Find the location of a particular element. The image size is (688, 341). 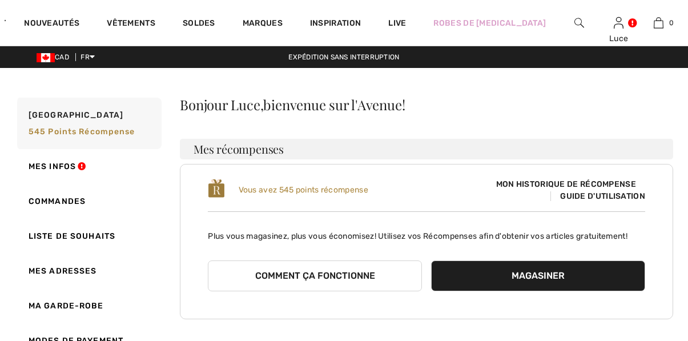

img: Mes infos is located at coordinates (618, 23).